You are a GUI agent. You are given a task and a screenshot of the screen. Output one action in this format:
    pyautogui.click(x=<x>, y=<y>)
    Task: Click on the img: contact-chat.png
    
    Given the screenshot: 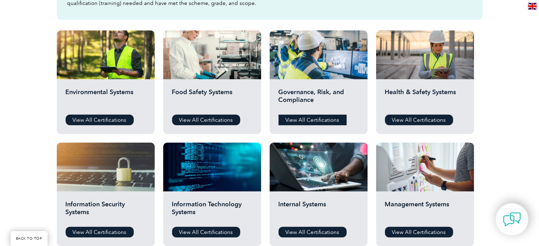 What is the action you would take?
    pyautogui.click(x=512, y=220)
    